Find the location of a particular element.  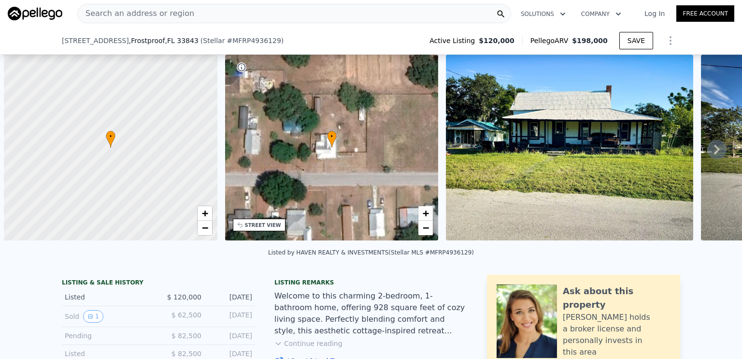

a: Free Account is located at coordinates (706, 14).